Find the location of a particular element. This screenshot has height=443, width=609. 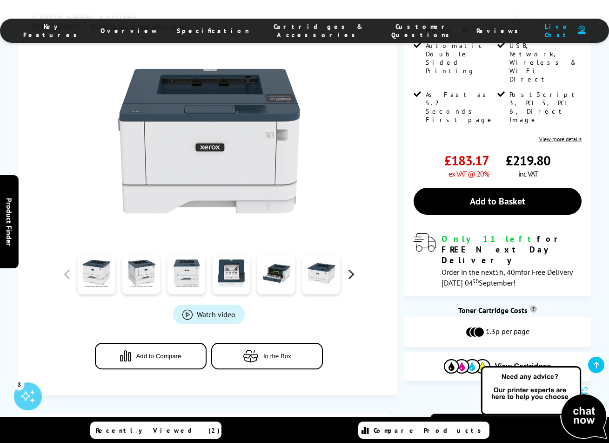

div: Toner Cartridge Costs is located at coordinates (498, 310).